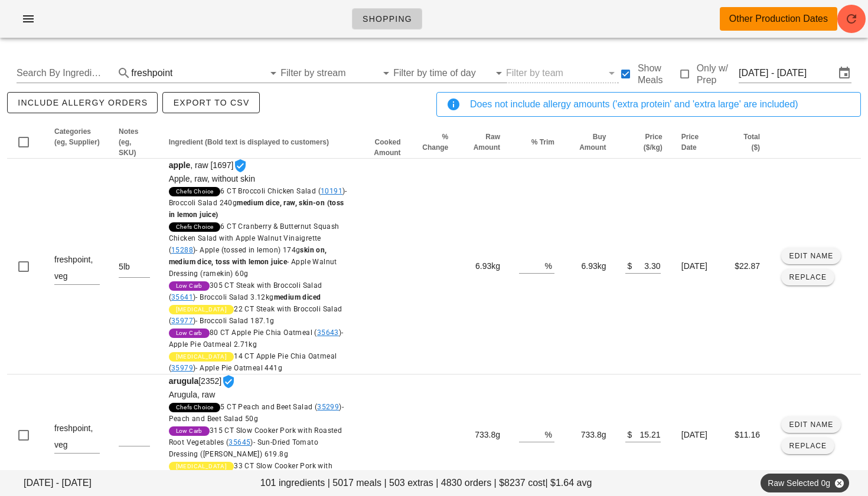  What do you see at coordinates (128, 142) in the screenshot?
I see `span: Notes (eg, SKU)` at bounding box center [128, 142].